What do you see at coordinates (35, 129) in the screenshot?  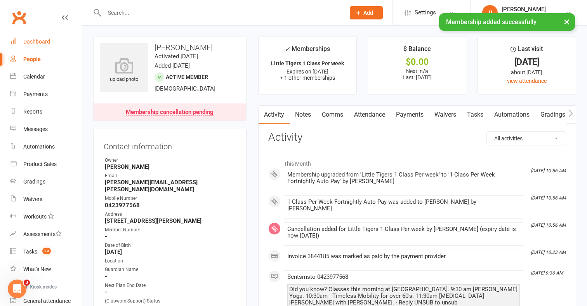 I see `div: Messages` at bounding box center [35, 129].